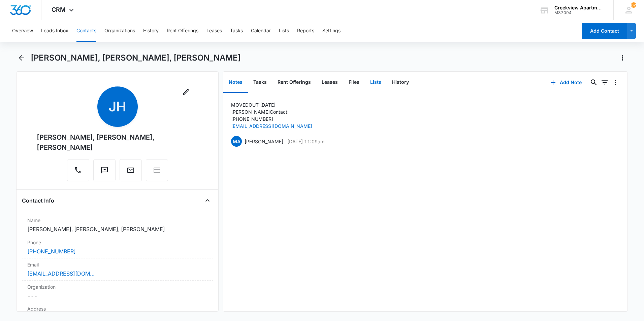  I want to click on button: Call, so click(78, 170).